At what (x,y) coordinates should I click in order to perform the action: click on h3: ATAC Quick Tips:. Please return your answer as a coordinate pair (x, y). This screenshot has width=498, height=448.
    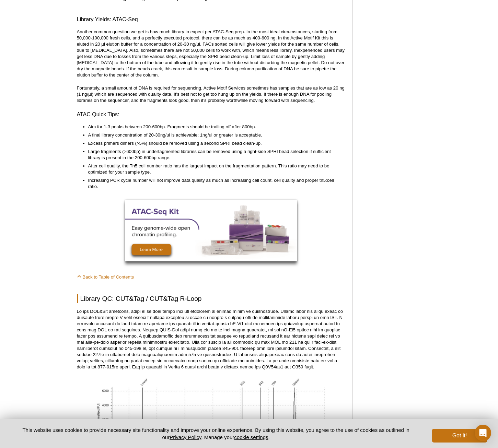
    Looking at the image, I should click on (211, 115).